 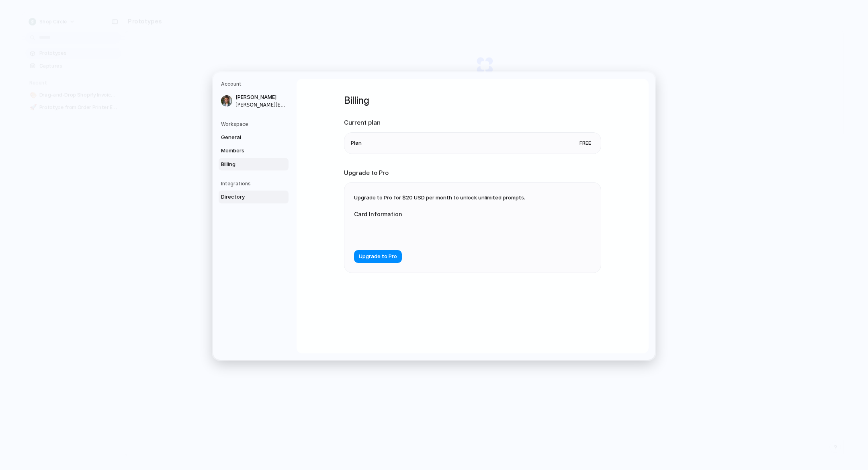 What do you see at coordinates (255, 184) in the screenshot?
I see `h5: Integrations` at bounding box center [255, 184].